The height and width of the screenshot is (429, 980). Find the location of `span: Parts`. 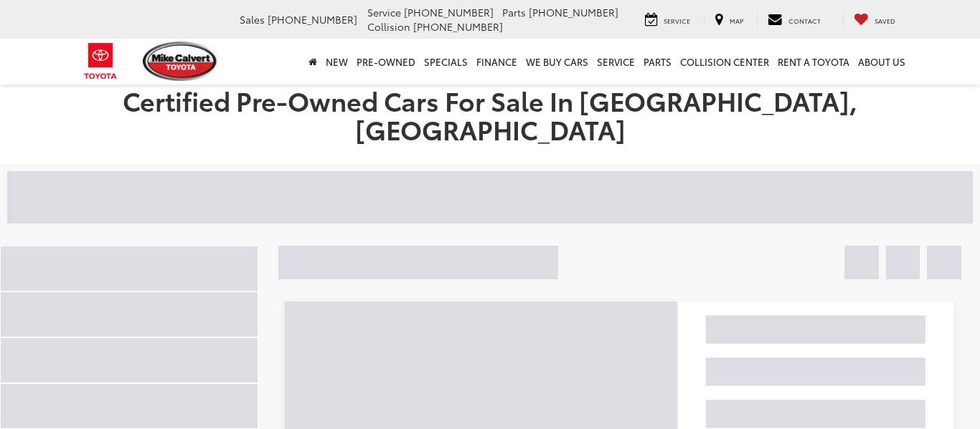

span: Parts is located at coordinates (514, 12).